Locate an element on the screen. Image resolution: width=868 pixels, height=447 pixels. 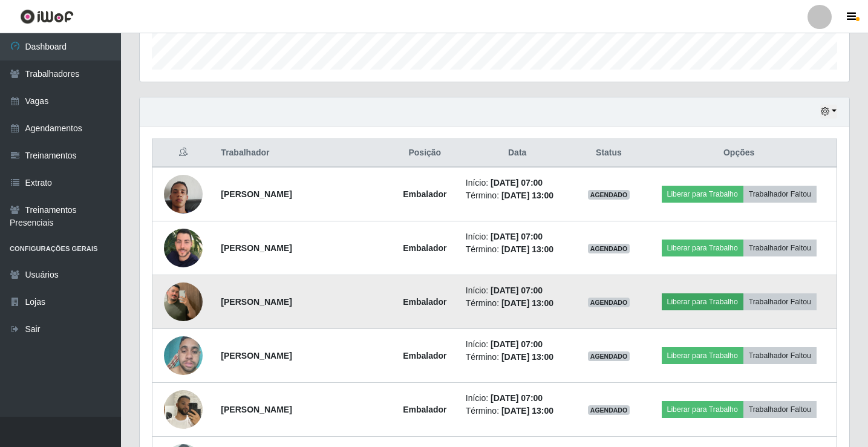
th: Posição is located at coordinates (425, 153).